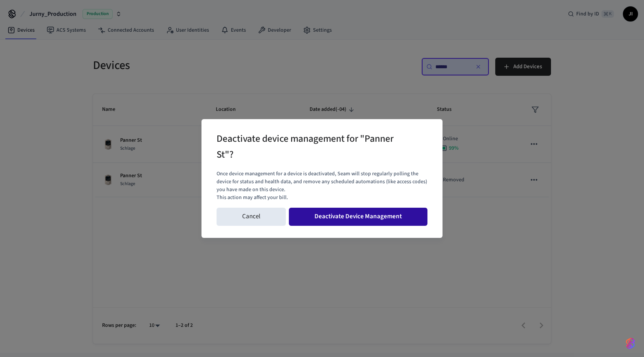 Image resolution: width=644 pixels, height=357 pixels. I want to click on img: SeamLogoGradient.69752ec5.svg, so click(631, 343).